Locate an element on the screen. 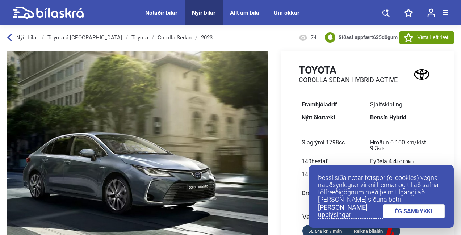 The image size is (461, 235). a: Nýir bílar is located at coordinates (204, 13).